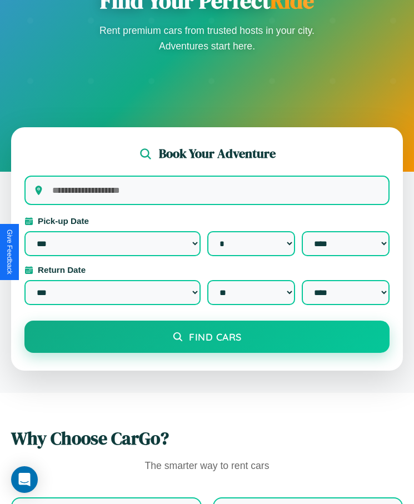 The image size is (414, 504). What do you see at coordinates (207, 38) in the screenshot?
I see `p: Rent premium cars from trusted hosts in your city. Adventures start here.` at bounding box center [207, 38].